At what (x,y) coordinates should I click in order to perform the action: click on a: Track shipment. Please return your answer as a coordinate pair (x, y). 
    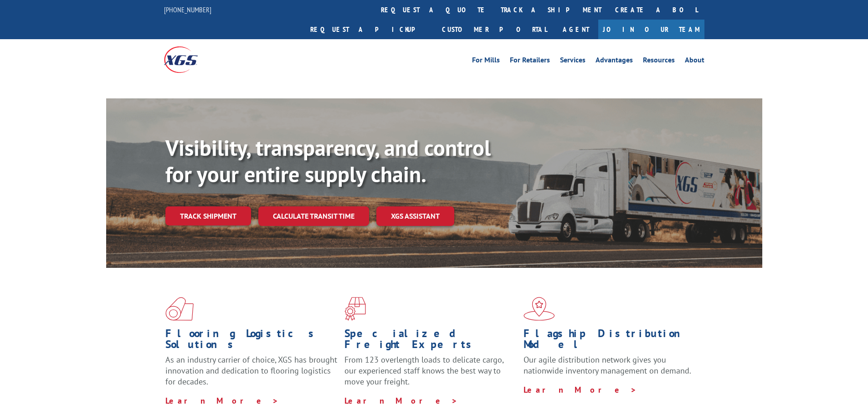
    Looking at the image, I should click on (208, 216).